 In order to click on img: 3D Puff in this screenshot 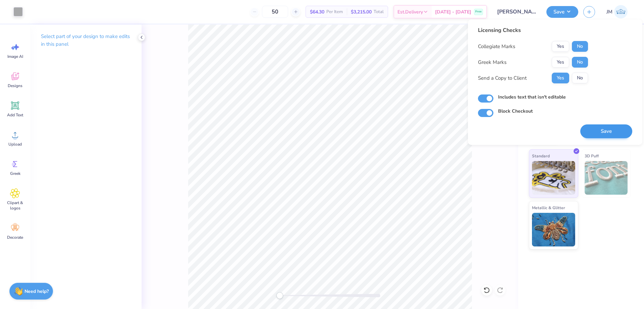, I will do `click(606, 178)`.